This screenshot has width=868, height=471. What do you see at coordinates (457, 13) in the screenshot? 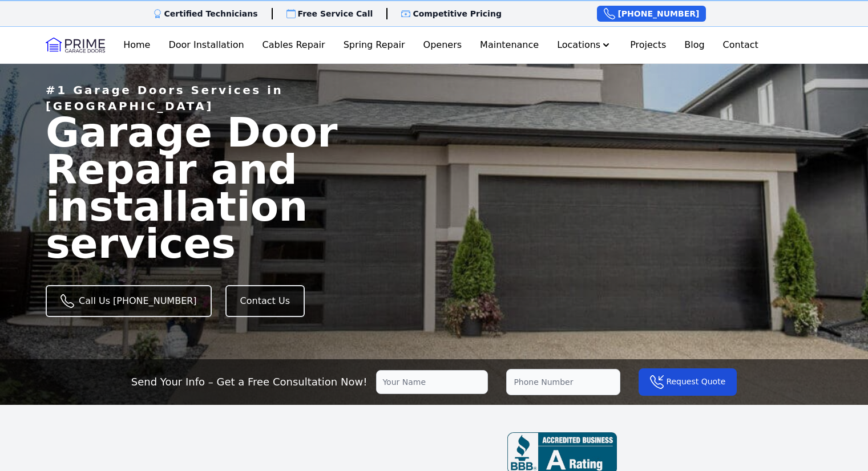
I see `p: Competitive Pricing` at bounding box center [457, 13].